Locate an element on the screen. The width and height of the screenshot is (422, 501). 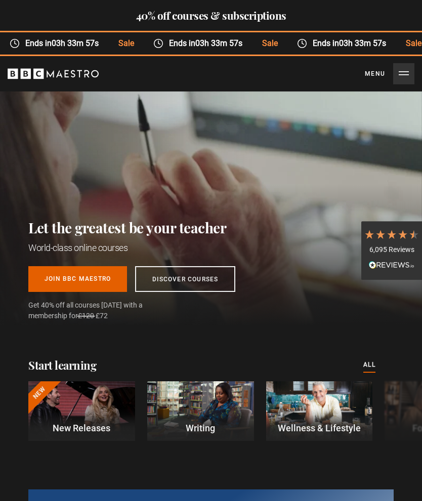
div: 6,095 Reviews is located at coordinates (391, 250).